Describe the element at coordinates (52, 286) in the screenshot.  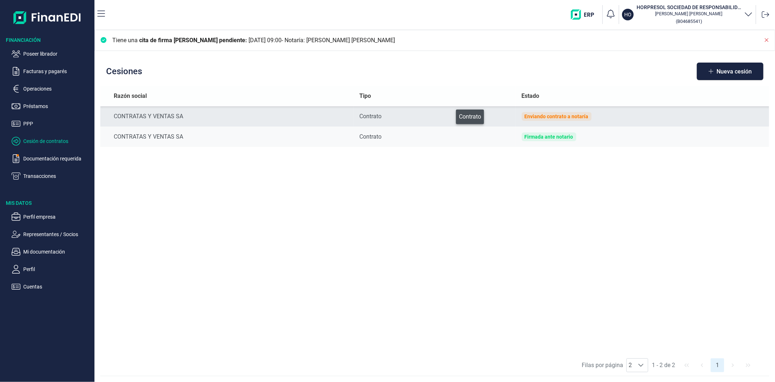
I see `button: Cuentas` at that location.